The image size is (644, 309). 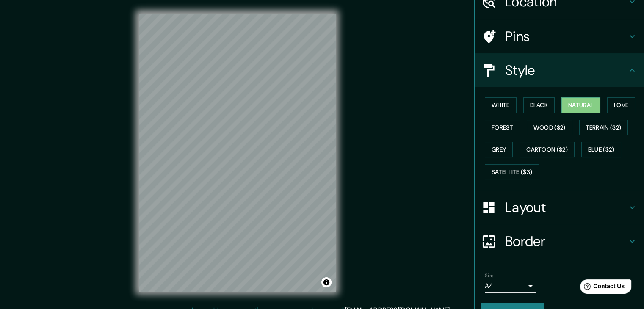 What do you see at coordinates (501, 105) in the screenshot?
I see `button: White` at bounding box center [501, 105].